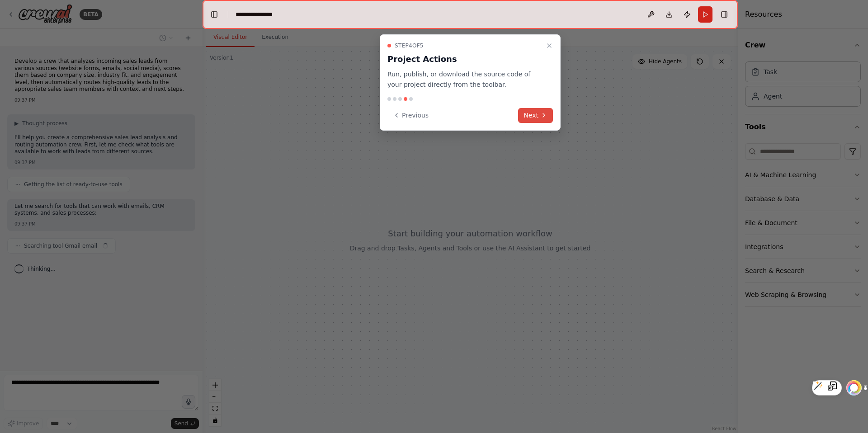 This screenshot has width=868, height=433. What do you see at coordinates (214, 14) in the screenshot?
I see `button: Hide left sidebar` at bounding box center [214, 14].